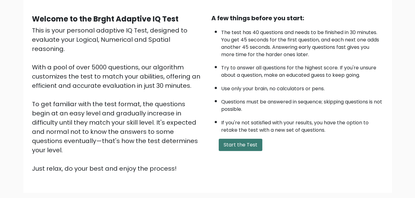 This screenshot has width=415, height=198. What do you see at coordinates (118, 100) in the screenshot?
I see `div: This is your personal adaptive IQ Test, designed to evaluate your Logical, Numerical and Spatial ...` at bounding box center [118, 100].